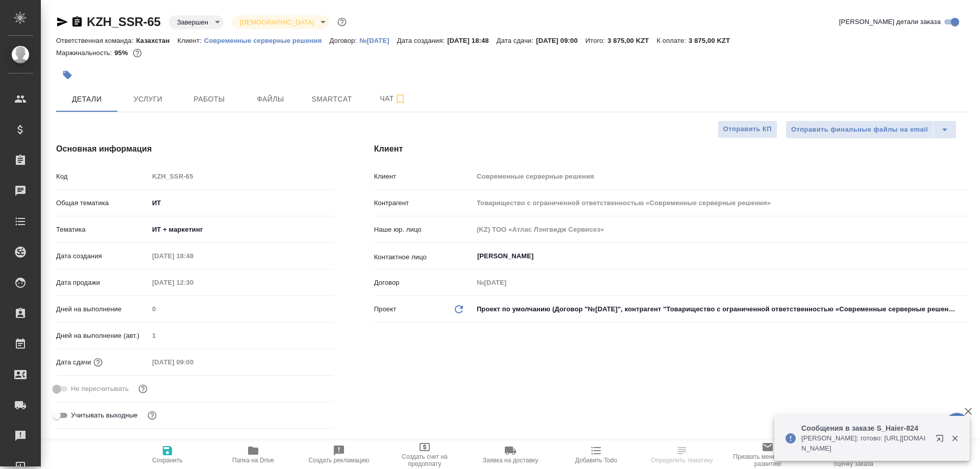 The image size is (980, 469). Describe the element at coordinates (102, 203) in the screenshot. I see `p: Общая тематика` at that location.